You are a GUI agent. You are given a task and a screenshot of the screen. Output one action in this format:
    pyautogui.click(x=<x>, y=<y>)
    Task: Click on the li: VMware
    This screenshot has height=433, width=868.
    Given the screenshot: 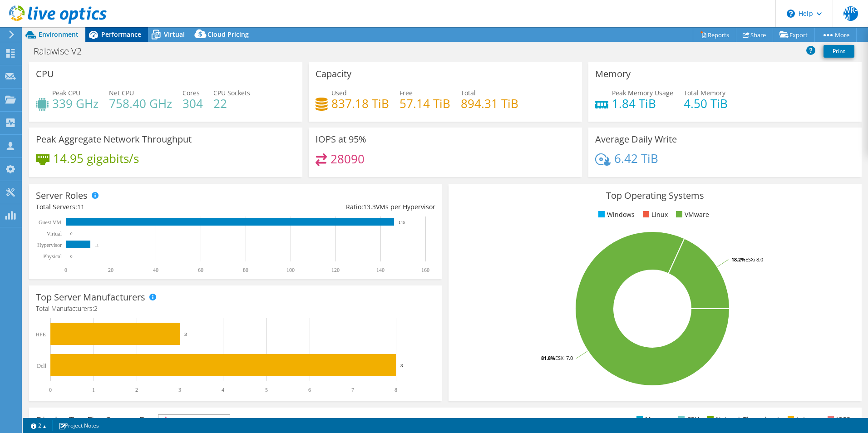 What is the action you would take?
    pyautogui.click(x=691, y=215)
    